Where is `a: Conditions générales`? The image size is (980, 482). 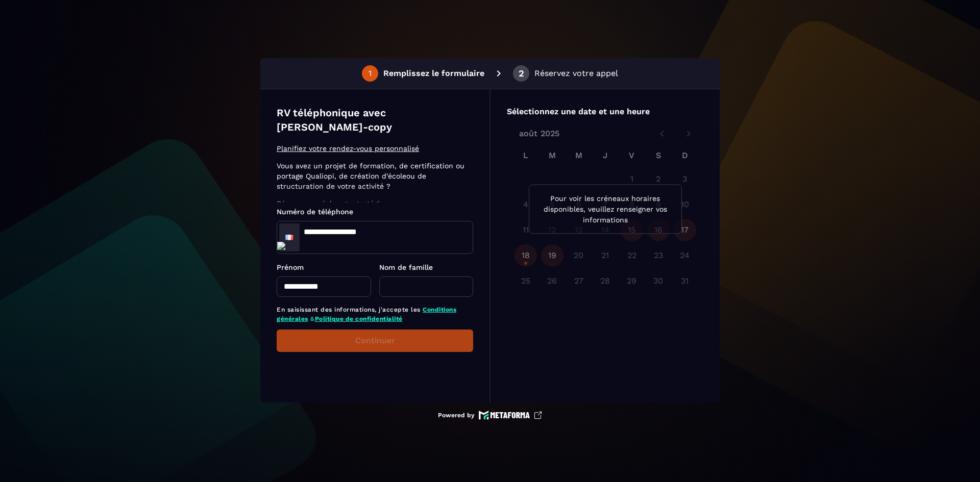
a: Conditions générales is located at coordinates (367, 315).